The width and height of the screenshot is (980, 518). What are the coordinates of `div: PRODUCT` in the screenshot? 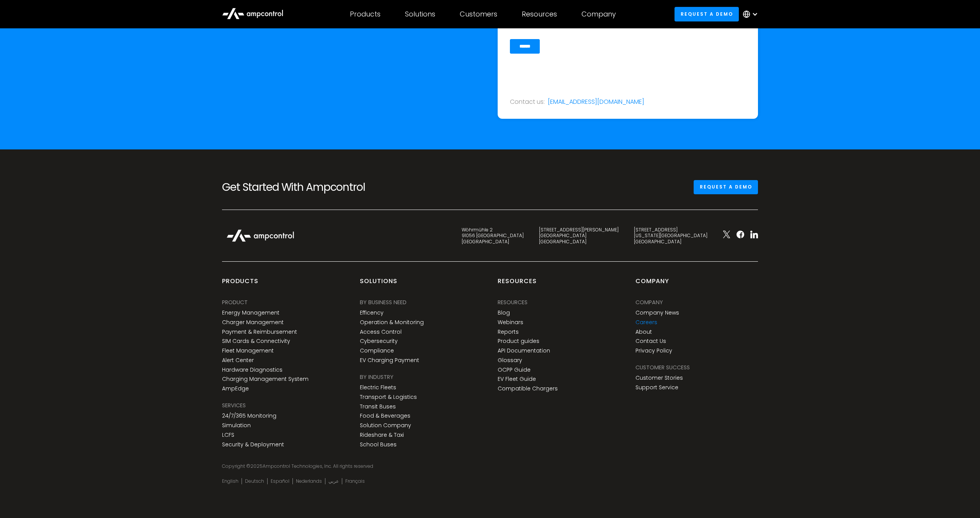 It's located at (235, 302).